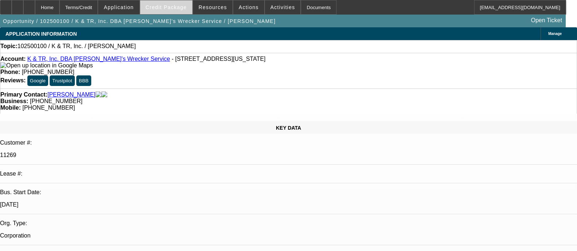 Image resolution: width=577 pixels, height=251 pixels. I want to click on img: Open up location in Google Maps, so click(46, 66).